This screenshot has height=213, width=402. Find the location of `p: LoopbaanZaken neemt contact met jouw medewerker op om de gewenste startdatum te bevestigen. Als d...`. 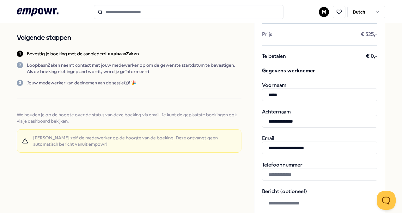

p: LoopbaanZaken neemt contact met jouw medewerker op om de gewenste startdatum te bevestigen. Als d... is located at coordinates (134, 68).